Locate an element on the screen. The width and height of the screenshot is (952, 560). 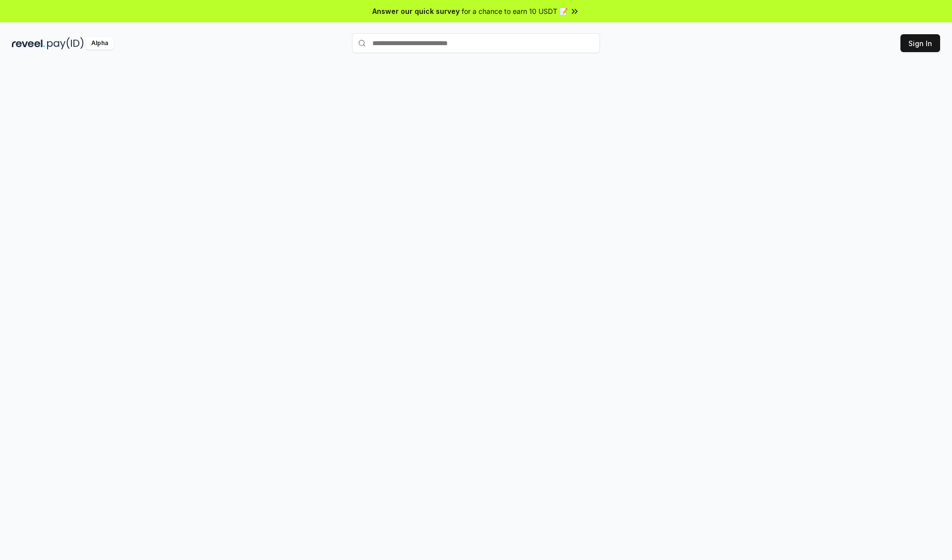
div: Alpha is located at coordinates (100, 43).